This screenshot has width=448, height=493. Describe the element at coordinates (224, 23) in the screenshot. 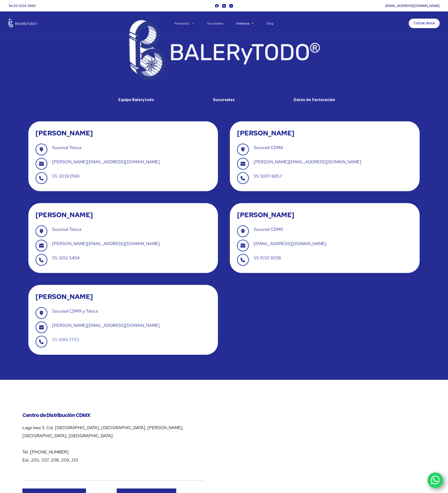

I see `nav: Menu Principal` at that location.